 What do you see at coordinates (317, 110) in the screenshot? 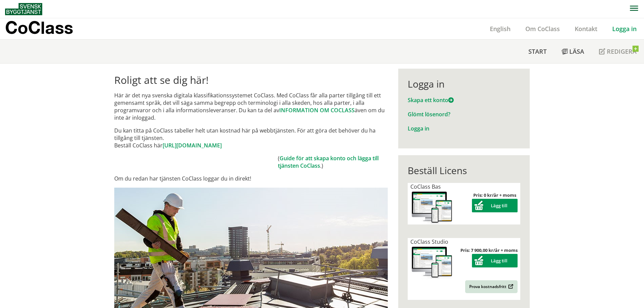
I see `a: INFORMATION OM COCLASS` at bounding box center [317, 110].